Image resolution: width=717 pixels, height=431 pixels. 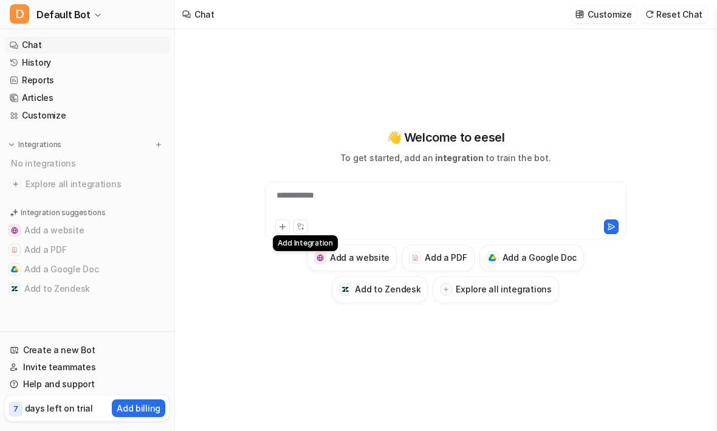 What do you see at coordinates (540, 257) in the screenshot?
I see `h3: Add a Google Doc` at bounding box center [540, 257].